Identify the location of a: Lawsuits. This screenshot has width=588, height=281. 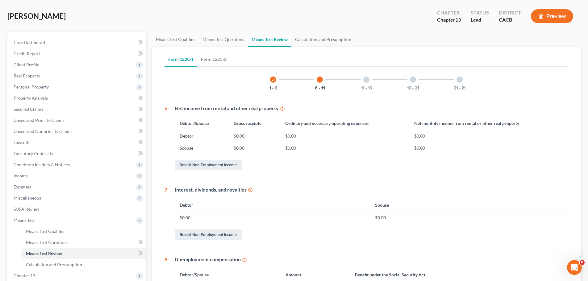
(77, 143).